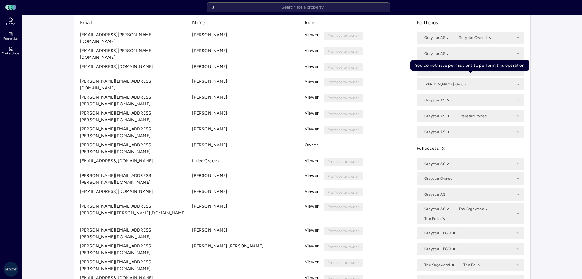 Image resolution: width=582 pixels, height=279 pixels. What do you see at coordinates (299, 7) in the screenshot?
I see `input: Search for a property` at bounding box center [299, 7].